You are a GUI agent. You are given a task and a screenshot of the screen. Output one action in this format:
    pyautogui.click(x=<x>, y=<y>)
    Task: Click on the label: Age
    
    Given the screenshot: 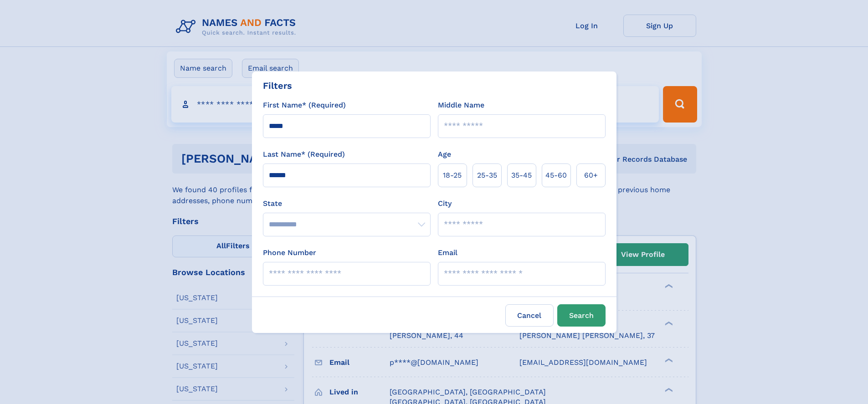 What is the action you would take?
    pyautogui.click(x=444, y=155)
    